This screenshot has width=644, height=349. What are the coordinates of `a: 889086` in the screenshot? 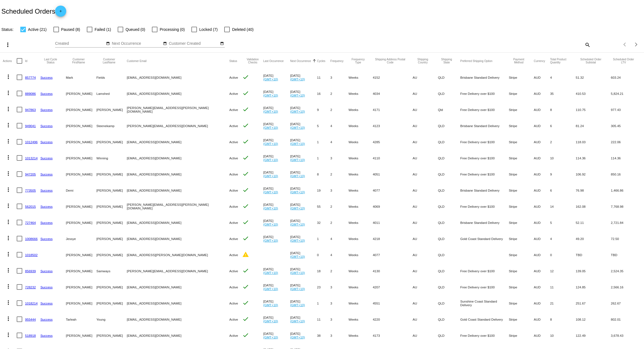 It's located at (31, 93).